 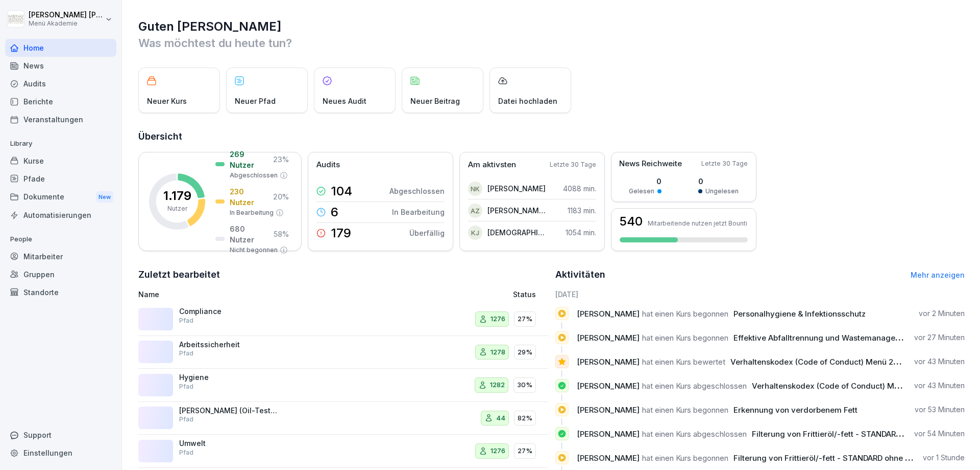 I want to click on p: Neuer Kurs, so click(x=167, y=101).